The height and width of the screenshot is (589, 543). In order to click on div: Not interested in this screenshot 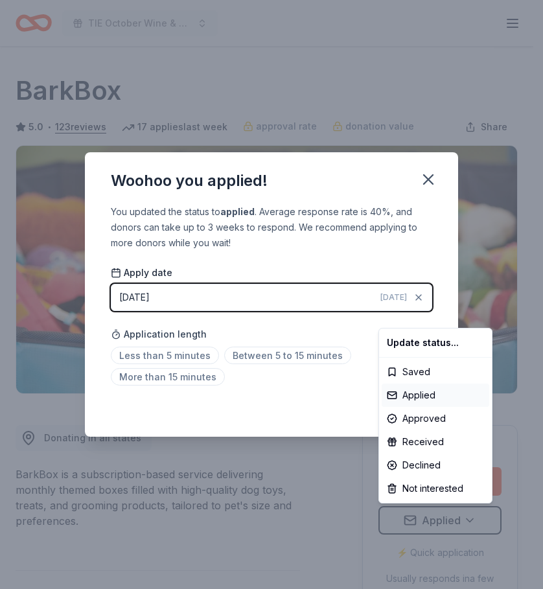, I will do `click(435, 488)`.